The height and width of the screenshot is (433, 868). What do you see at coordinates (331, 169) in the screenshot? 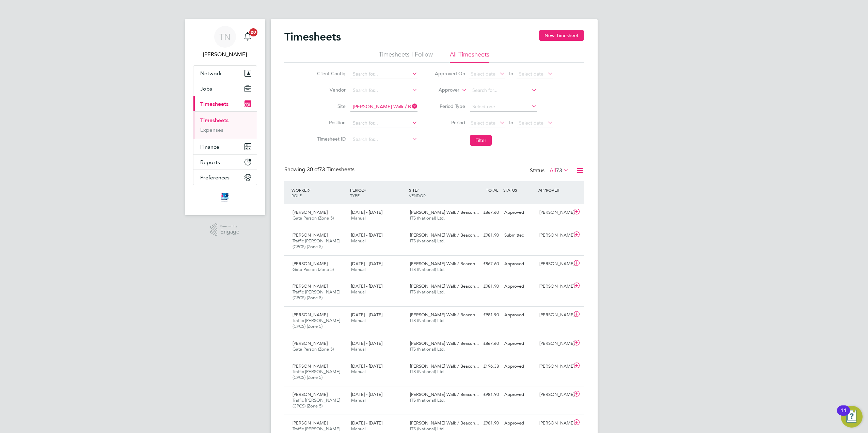
I see `span: 73 Timesheets` at bounding box center [331, 169].